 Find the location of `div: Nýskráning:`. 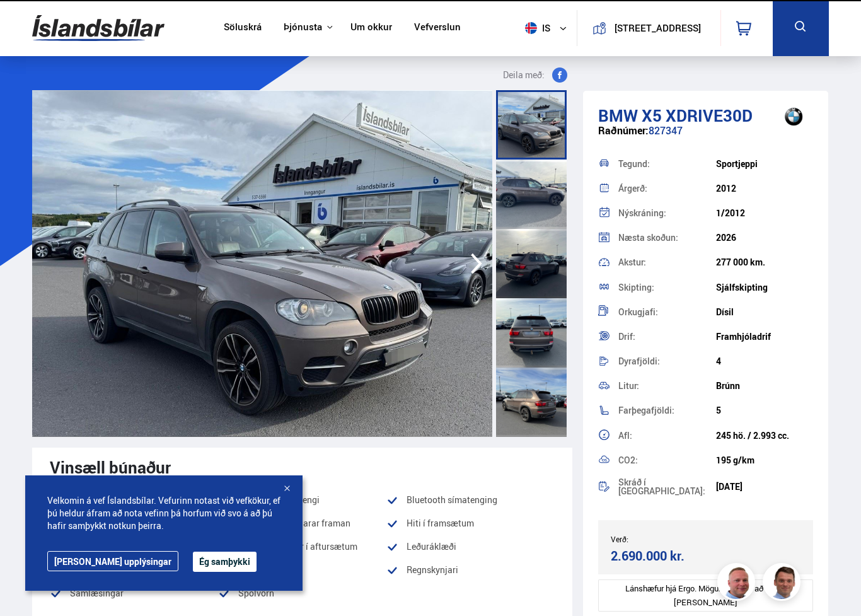

div: Nýskráning: is located at coordinates (666, 213).